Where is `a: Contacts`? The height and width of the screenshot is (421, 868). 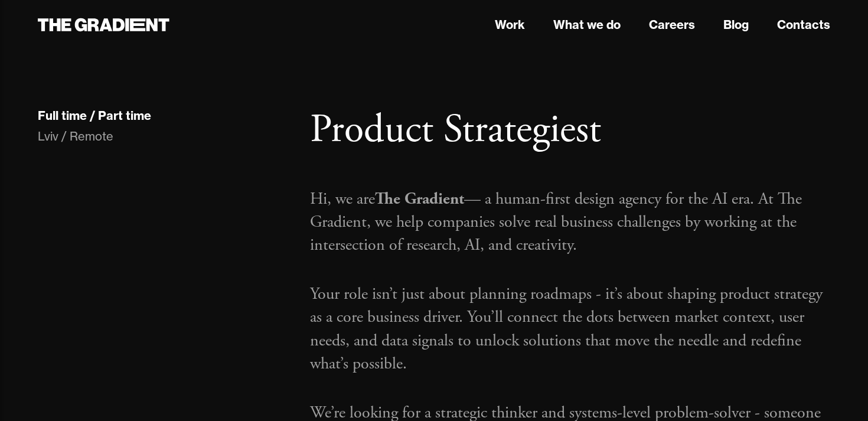 a: Contacts is located at coordinates (804, 25).